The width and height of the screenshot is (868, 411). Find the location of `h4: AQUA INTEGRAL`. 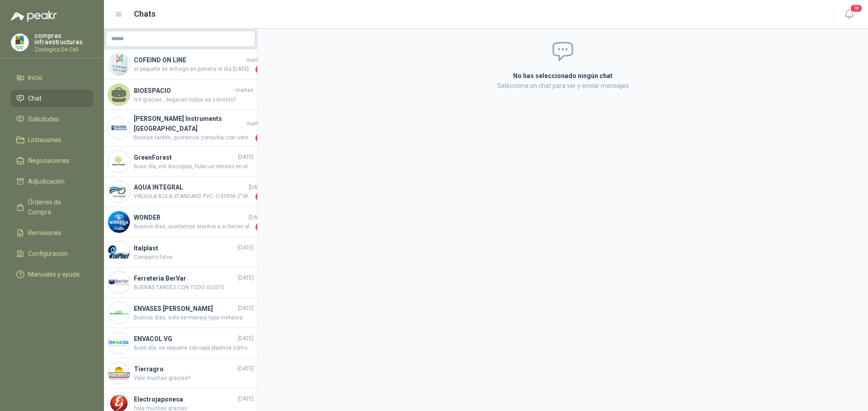

h4: AQUA INTEGRAL is located at coordinates (191, 188).